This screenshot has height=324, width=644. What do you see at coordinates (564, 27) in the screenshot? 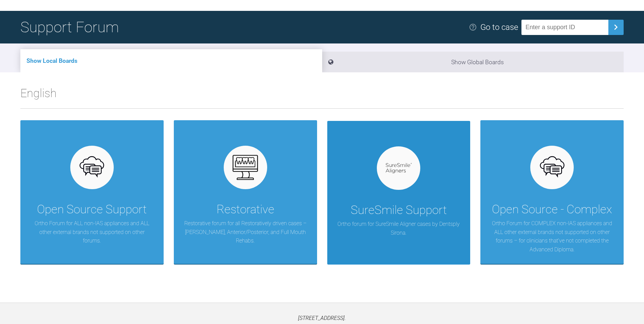
I see `input: Enter a support ID` at bounding box center [564, 27].